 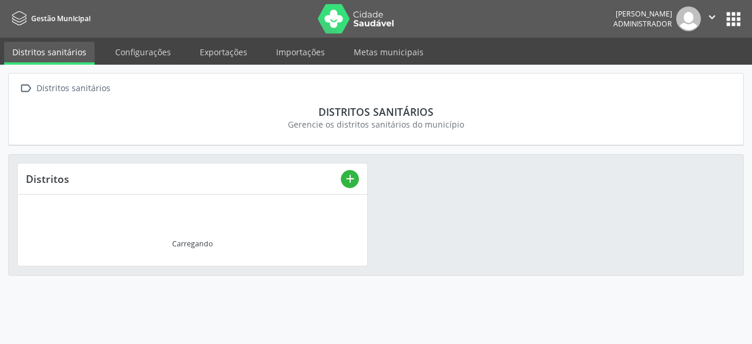 I want to click on button: add, so click(x=350, y=179).